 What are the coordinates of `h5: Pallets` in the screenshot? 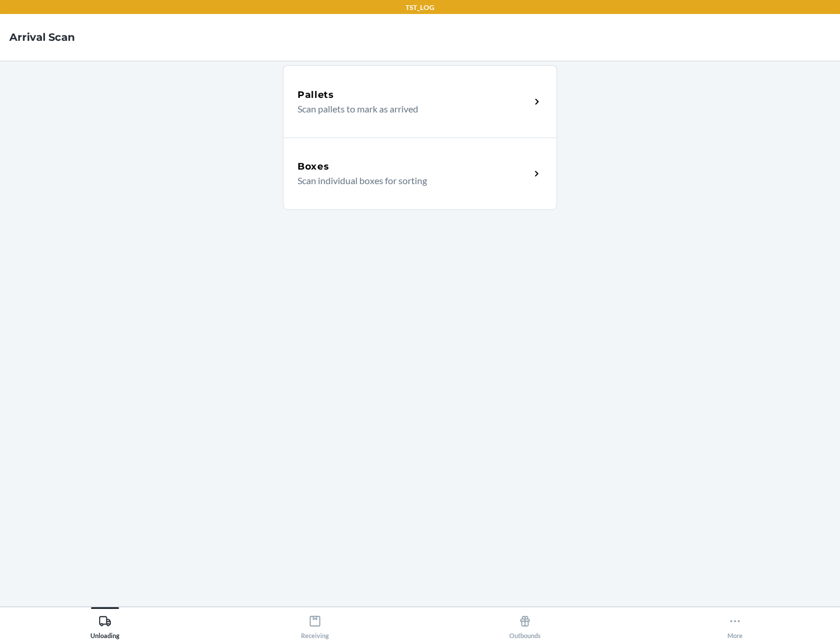 It's located at (316, 95).